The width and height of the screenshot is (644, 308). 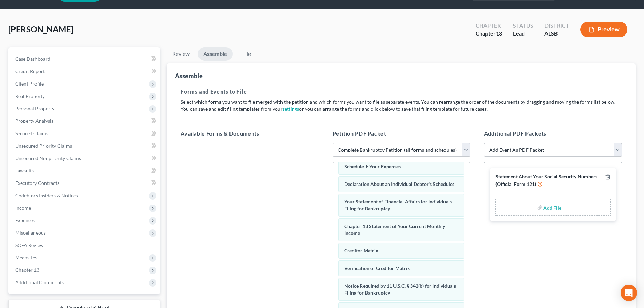 What do you see at coordinates (546, 180) in the screenshot?
I see `span: Statement About Your Social Security Numbers (Official Form 121)` at bounding box center [546, 180].